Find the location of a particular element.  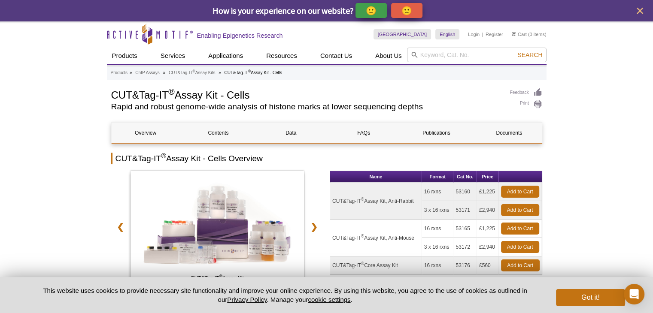

a: CUT&Tag-IT®Assay Kits is located at coordinates (192, 73).